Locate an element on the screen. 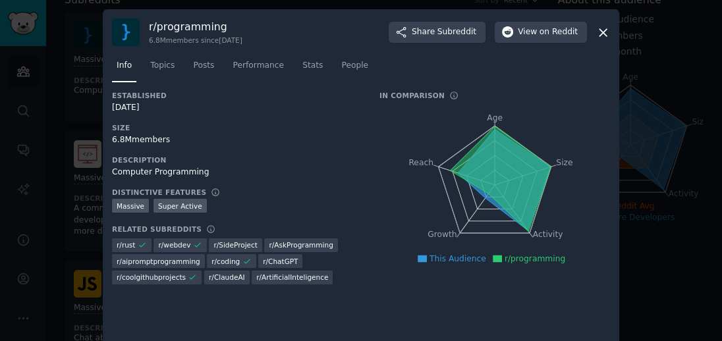 The width and height of the screenshot is (722, 341). div: Computer Programming is located at coordinates (236, 173).